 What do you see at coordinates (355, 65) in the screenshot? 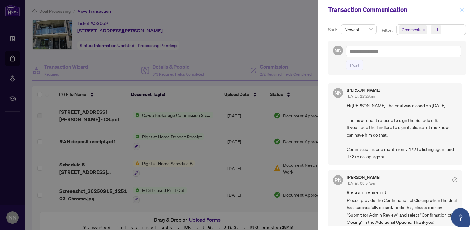
I see `button: Post` at bounding box center [355, 65].